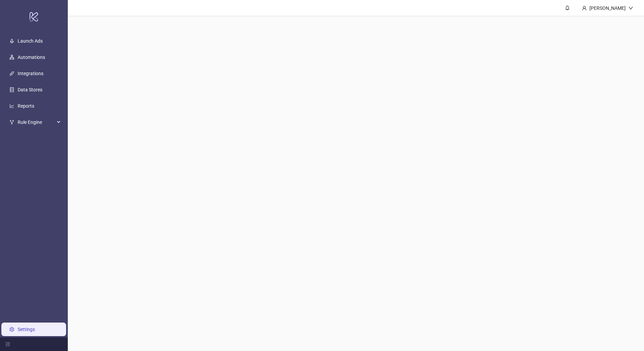 The image size is (644, 351). I want to click on a: Data Stores, so click(30, 90).